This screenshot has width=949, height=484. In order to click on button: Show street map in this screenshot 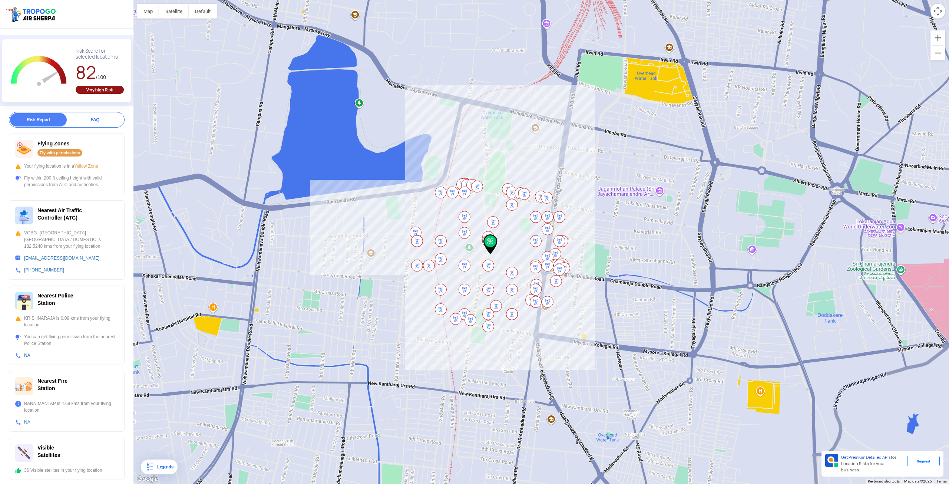, I will do `click(148, 11)`.